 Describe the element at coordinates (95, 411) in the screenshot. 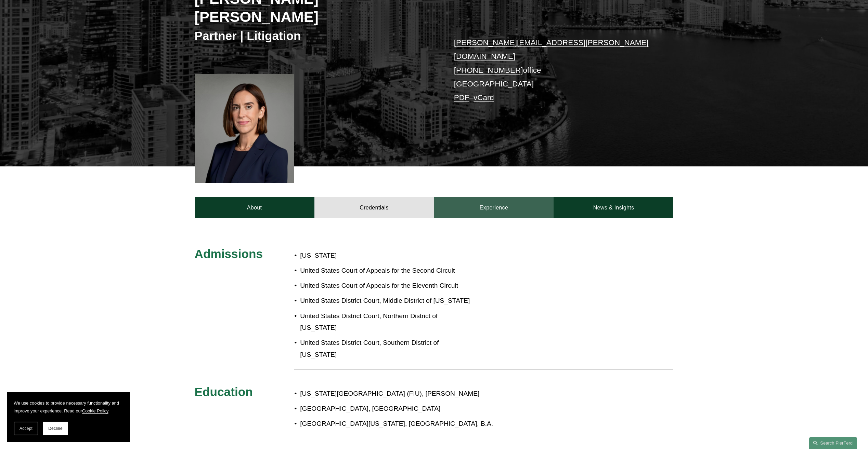

I see `a: Cookie Policy` at that location.